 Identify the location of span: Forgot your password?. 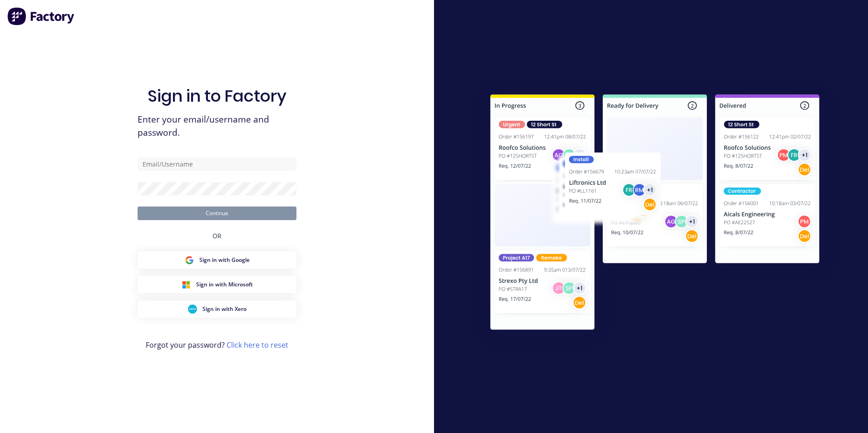
(217, 345).